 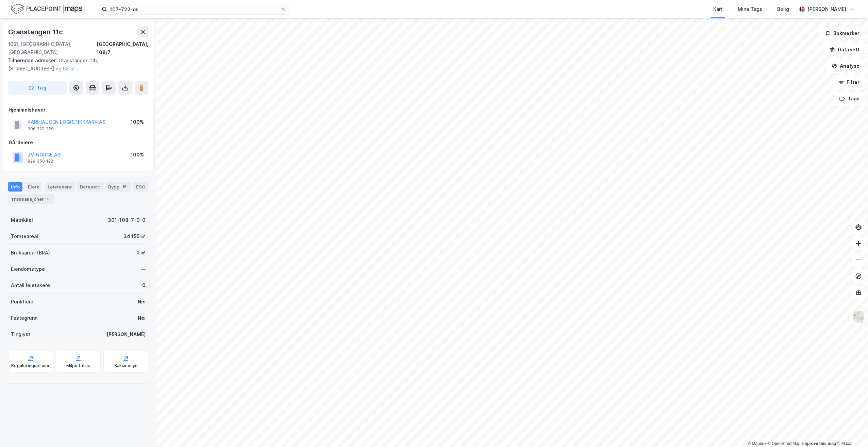 What do you see at coordinates (718, 9) in the screenshot?
I see `div: Kart` at bounding box center [718, 9].